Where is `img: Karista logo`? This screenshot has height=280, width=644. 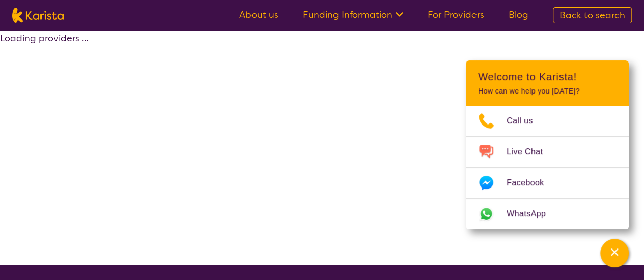 img: Karista logo is located at coordinates (38, 15).